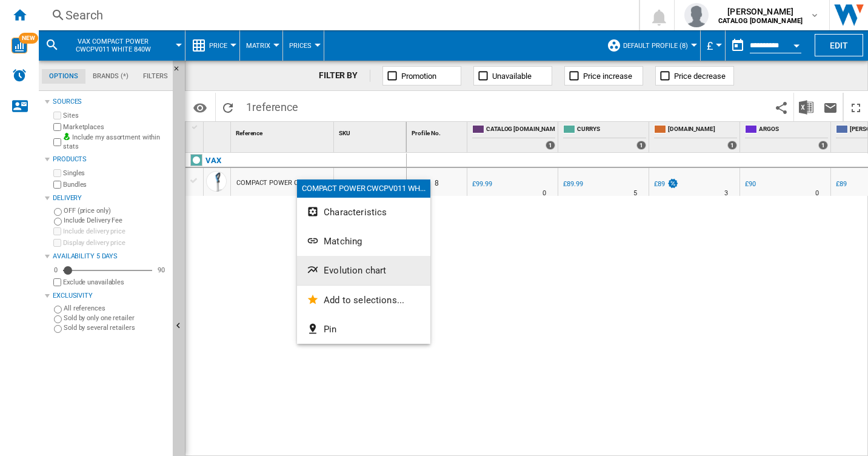 The image size is (868, 456). Describe the element at coordinates (364, 241) in the screenshot. I see `button: Matching` at that location.